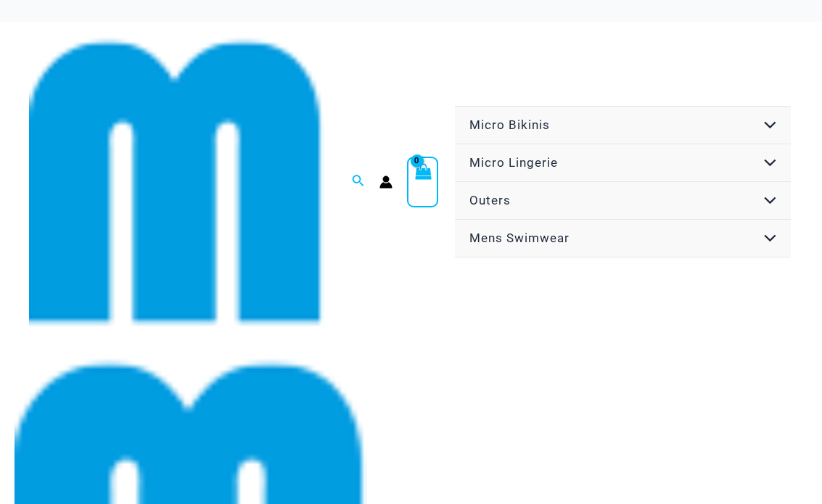 The image size is (822, 504). What do you see at coordinates (622, 163) in the screenshot?
I see `a: Micro LingerieMenu ToggleMenu Toggle` at bounding box center [622, 163].